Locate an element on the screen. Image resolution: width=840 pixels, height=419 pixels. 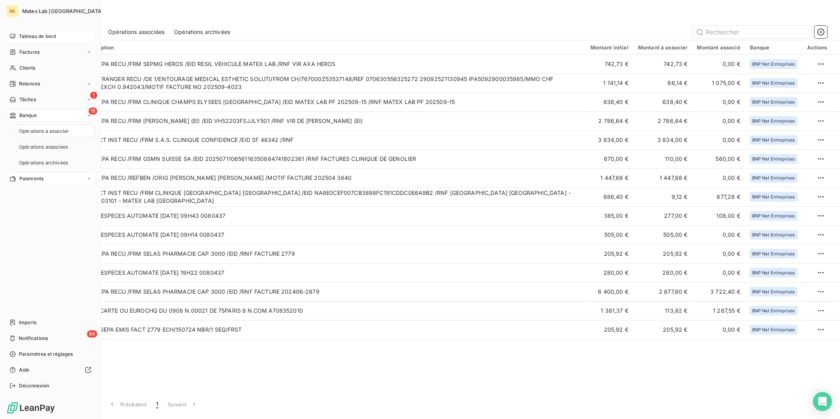
td: 110,00 € is located at coordinates (663, 159).